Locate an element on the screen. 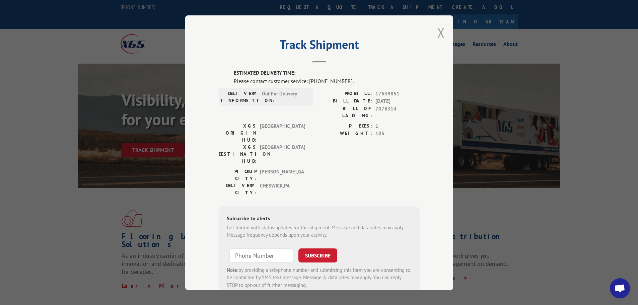 This screenshot has height=305, width=638. span: 7076314 is located at coordinates (397, 112).